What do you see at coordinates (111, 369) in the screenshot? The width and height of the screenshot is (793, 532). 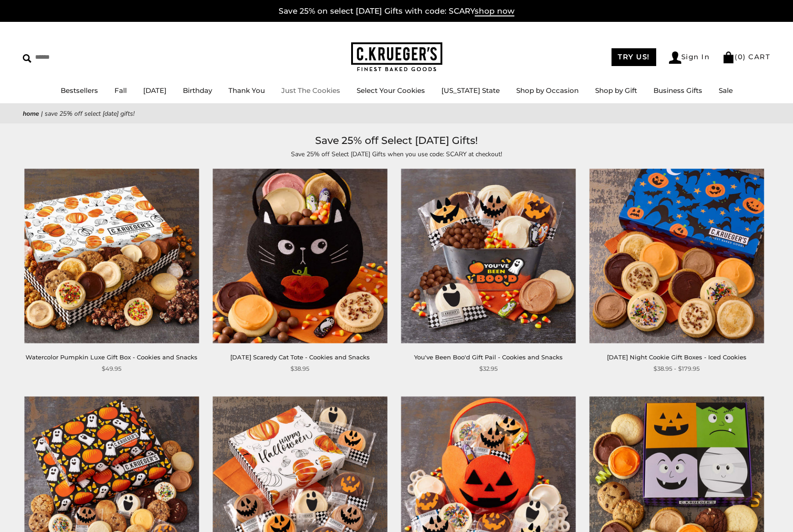 I see `span: $49.95` at bounding box center [111, 369].